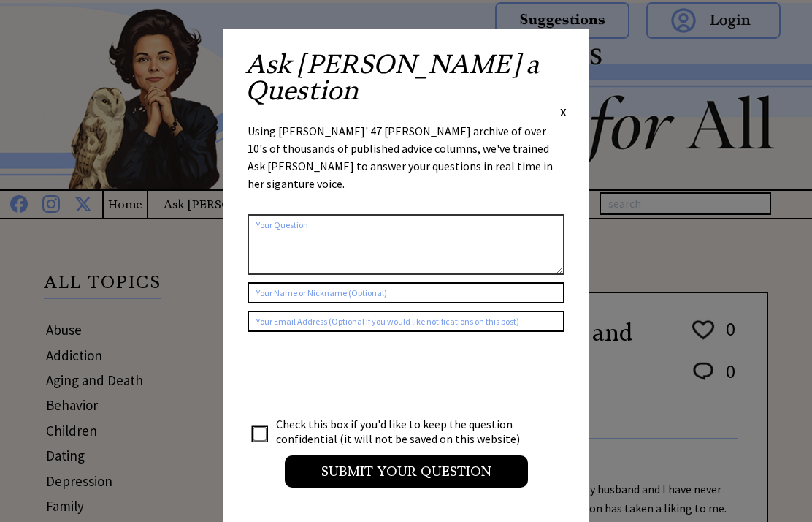  Describe the element at coordinates (406, 292) in the screenshot. I see `input: Your Name or Nickname (Optional)` at that location.